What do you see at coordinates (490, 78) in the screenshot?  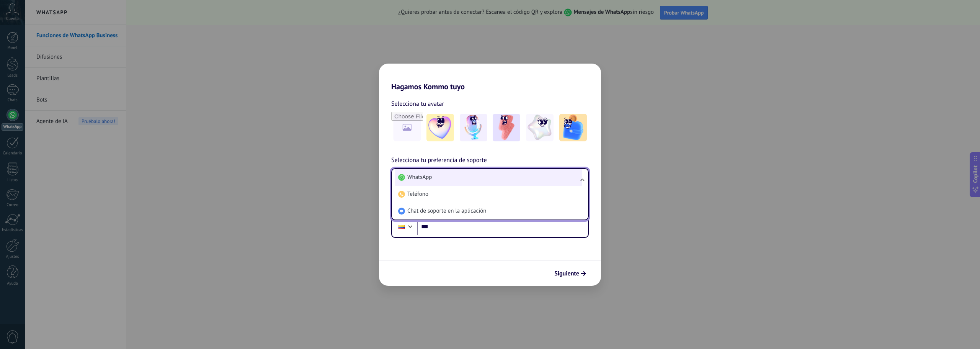 I see `h2: Hagamos Kommo tuyo` at bounding box center [490, 78].